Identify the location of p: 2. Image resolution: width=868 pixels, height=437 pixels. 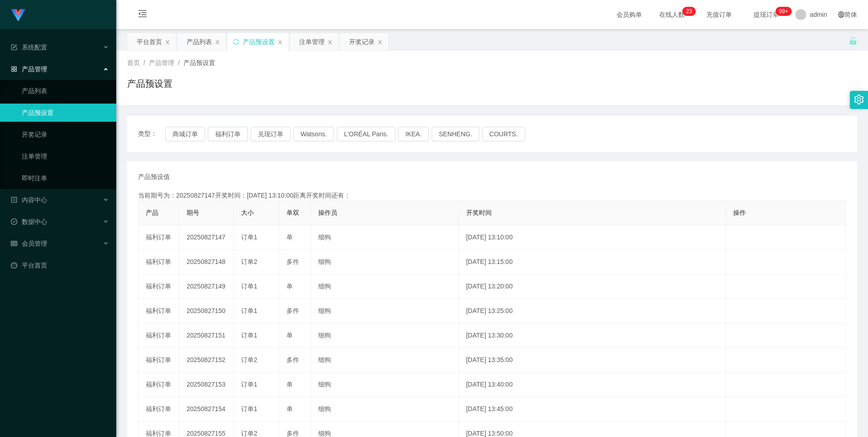
(687, 11).